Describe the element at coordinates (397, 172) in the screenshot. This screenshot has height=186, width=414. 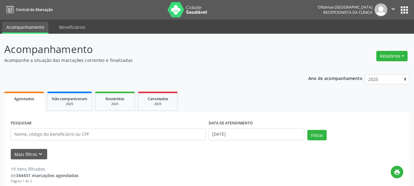
I see `button: print` at that location.